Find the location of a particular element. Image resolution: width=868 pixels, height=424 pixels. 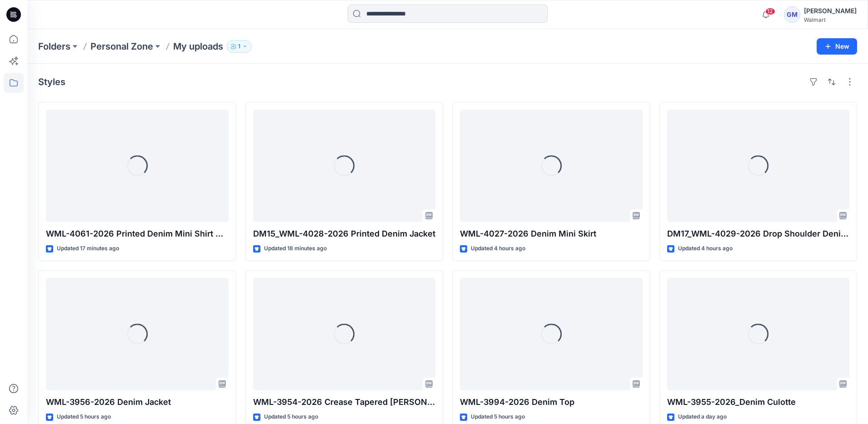

p: WML-4027-2026 Denim Mini Skirt is located at coordinates (551, 234).